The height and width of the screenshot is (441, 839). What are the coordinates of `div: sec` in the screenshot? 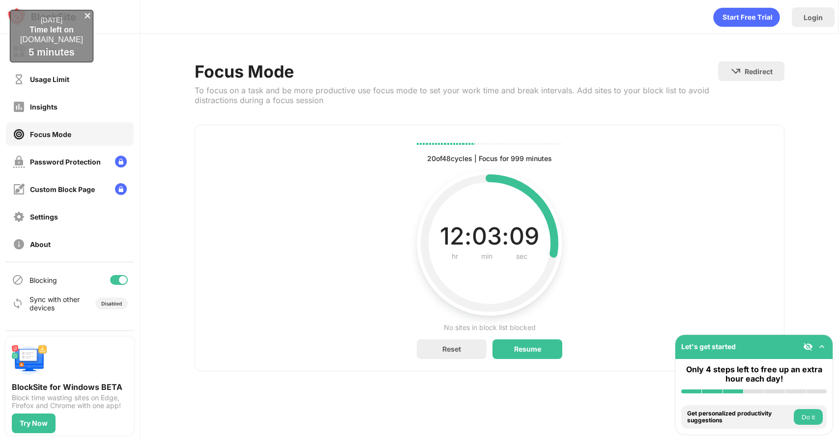 It's located at (522, 257).